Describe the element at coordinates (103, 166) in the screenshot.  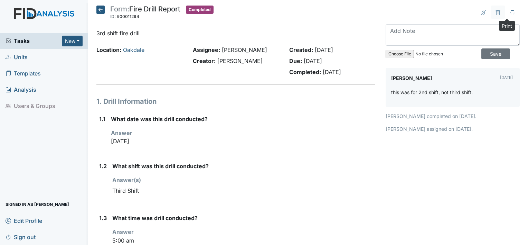
I see `label: 1.2` at that location.